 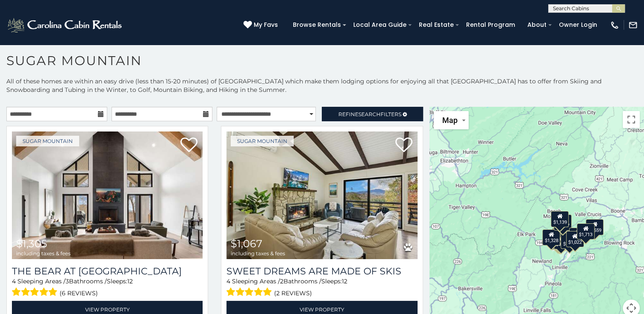 What do you see at coordinates (322, 271) in the screenshot?
I see `h3: Sweet Dreams Are Made Of Skis` at bounding box center [322, 271].